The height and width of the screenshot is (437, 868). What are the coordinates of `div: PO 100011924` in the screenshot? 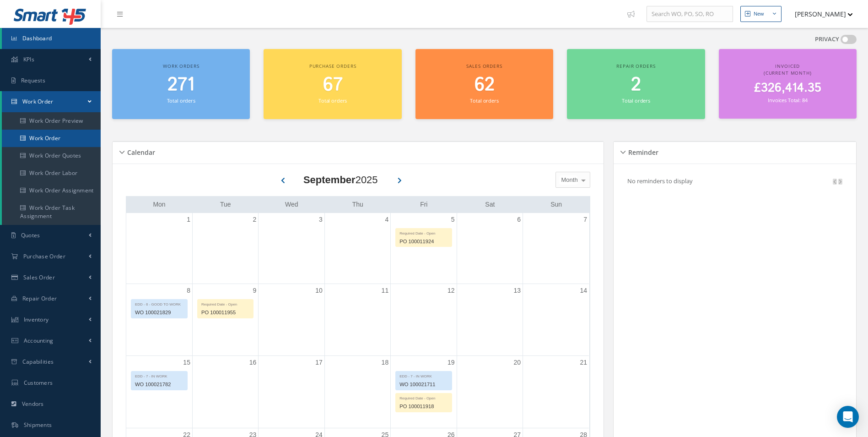 It's located at (423, 241).